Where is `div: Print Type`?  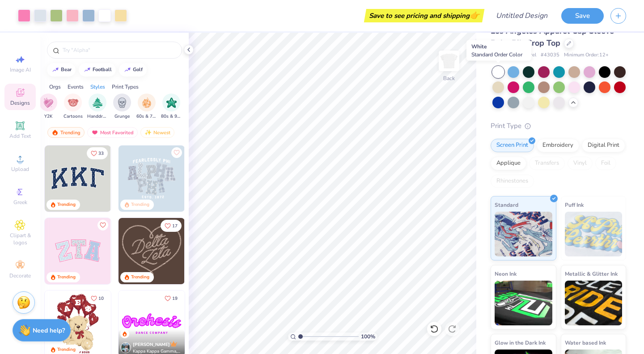 div: Print Type is located at coordinates (558, 126).